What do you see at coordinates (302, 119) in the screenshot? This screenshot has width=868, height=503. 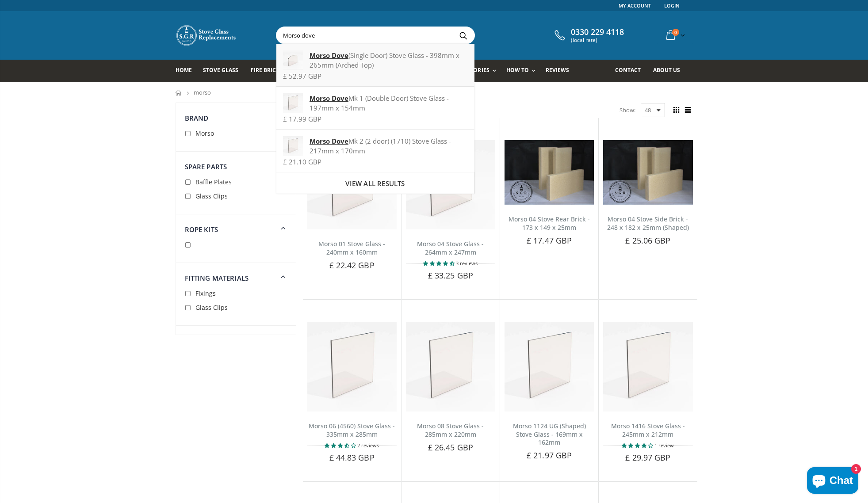 I see `span: £ 17.99 GBP` at bounding box center [302, 119].